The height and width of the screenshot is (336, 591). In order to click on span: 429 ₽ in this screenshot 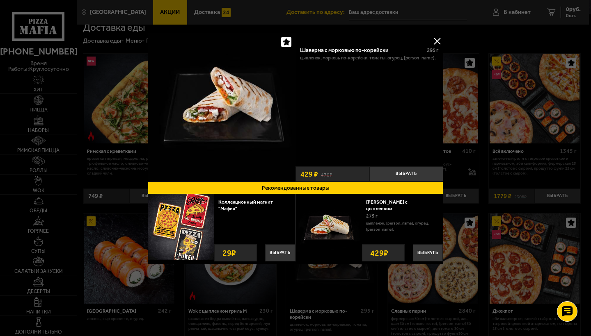, I will do `click(309, 174)`.